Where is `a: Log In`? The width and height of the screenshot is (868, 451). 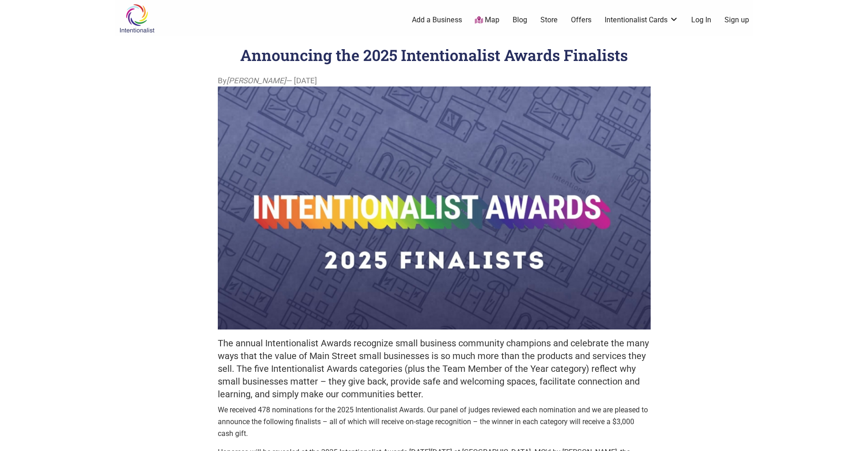 a: Log In is located at coordinates (701, 20).